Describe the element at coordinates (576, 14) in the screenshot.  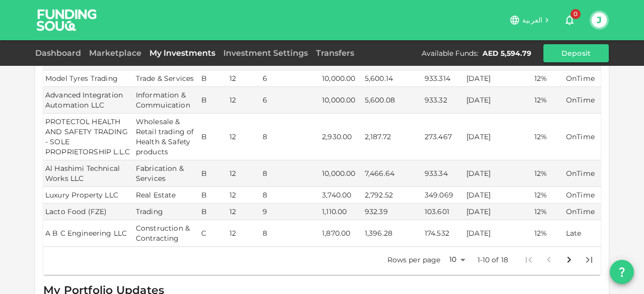
I see `span: 0` at that location.